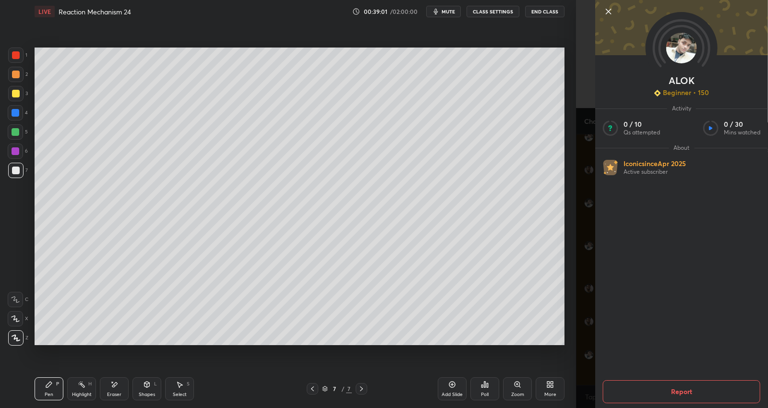 The width and height of the screenshot is (768, 408). Describe the element at coordinates (485, 394) in the screenshot. I see `div: Poll` at that location.